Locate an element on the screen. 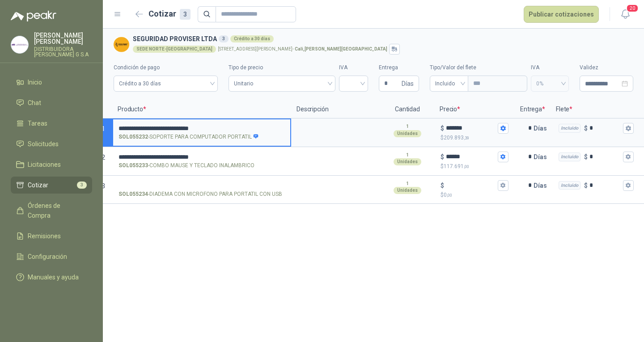  button: Publicar cotizaciones is located at coordinates (561, 14).